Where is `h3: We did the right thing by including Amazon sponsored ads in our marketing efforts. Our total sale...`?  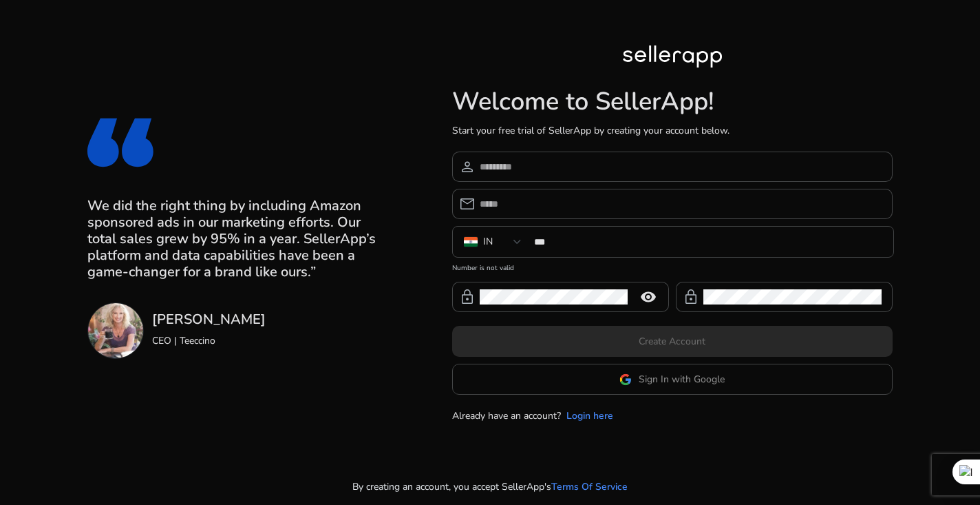 h3: We did the right thing by including Amazon sponsored ads in our marketing efforts. Our total sale... is located at coordinates (234, 239).